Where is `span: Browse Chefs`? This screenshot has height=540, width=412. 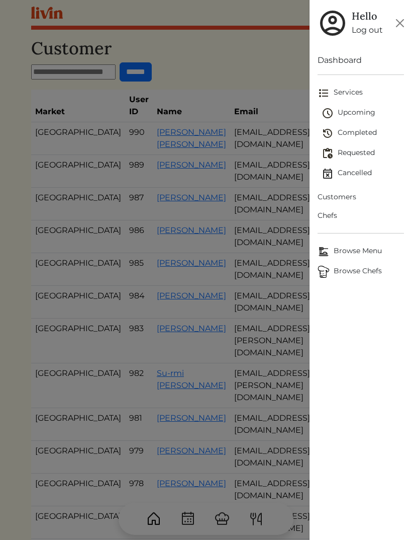
span: Browse Chefs is located at coordinates (361, 272).